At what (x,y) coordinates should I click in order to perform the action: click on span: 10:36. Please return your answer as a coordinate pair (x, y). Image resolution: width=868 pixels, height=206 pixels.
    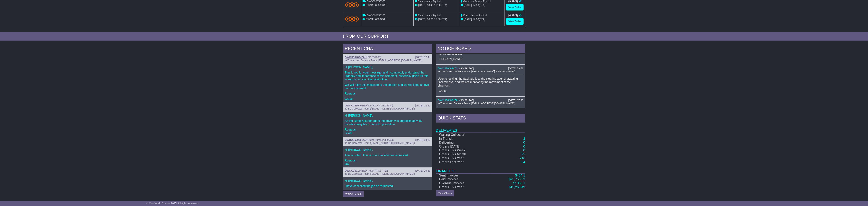
    Looking at the image, I should click on (430, 19).